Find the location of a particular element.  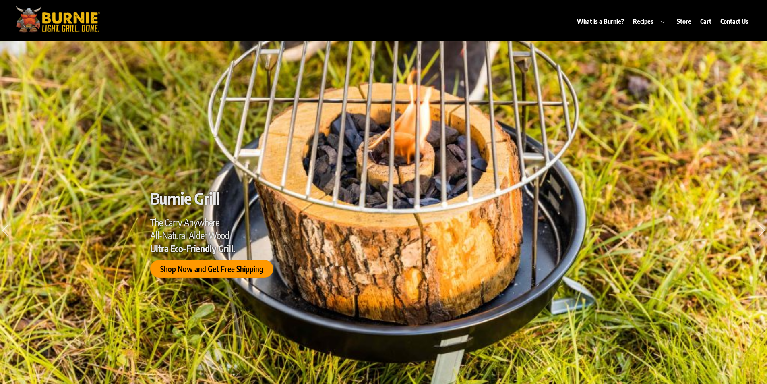

a: Shop Now and Get Free Shipping is located at coordinates (212, 268).